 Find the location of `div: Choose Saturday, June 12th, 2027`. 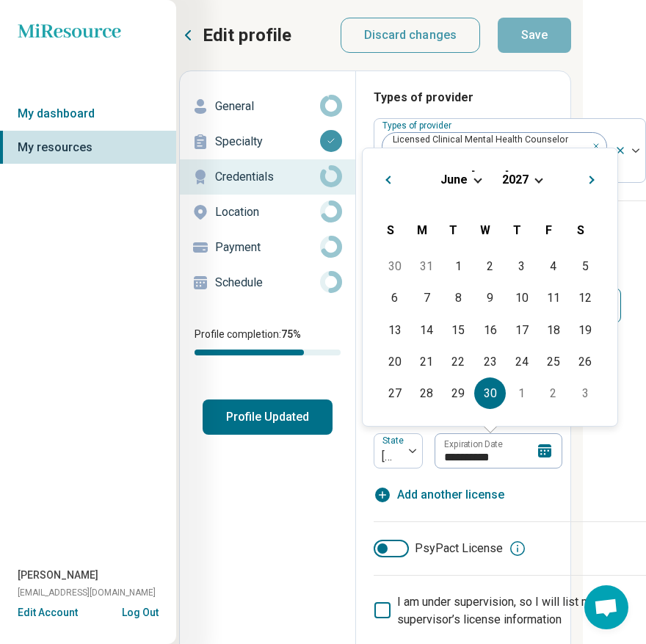

div: Choose Saturday, June 12th, 2027 is located at coordinates (585, 297).